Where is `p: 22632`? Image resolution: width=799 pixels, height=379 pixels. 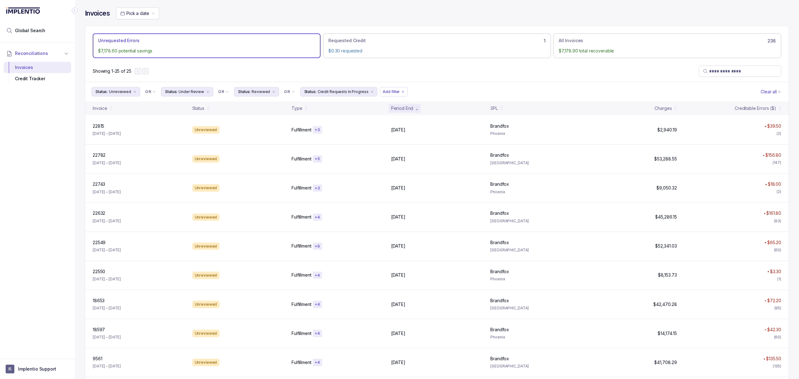
p: 22632 is located at coordinates (99, 213).